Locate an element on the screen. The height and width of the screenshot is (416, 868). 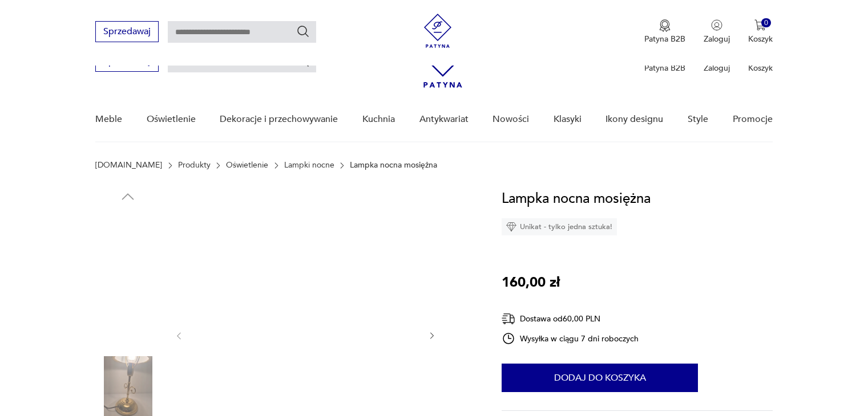
button: Patyna B2B is located at coordinates (664, 32).